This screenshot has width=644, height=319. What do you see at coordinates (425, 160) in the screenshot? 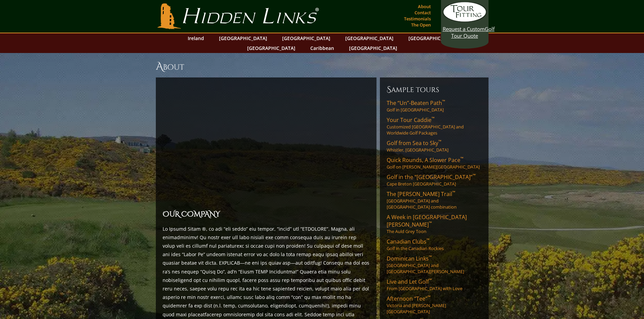
I see `span: Quick Rounds, A Slower Pace` at bounding box center [425, 160].